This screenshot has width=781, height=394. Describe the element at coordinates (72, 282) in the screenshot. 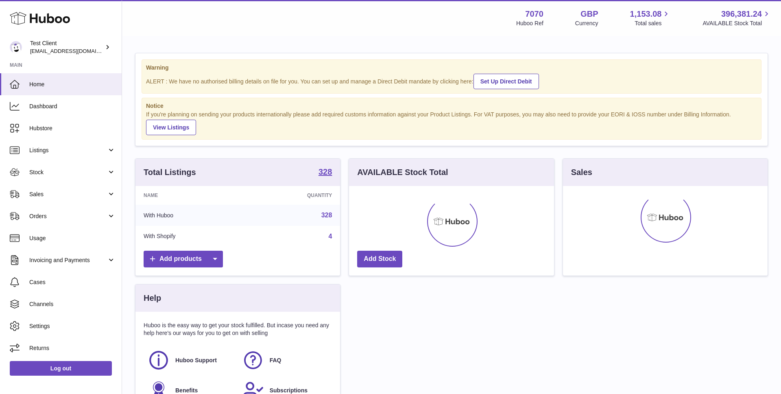

I see `span: Cases` at that location.